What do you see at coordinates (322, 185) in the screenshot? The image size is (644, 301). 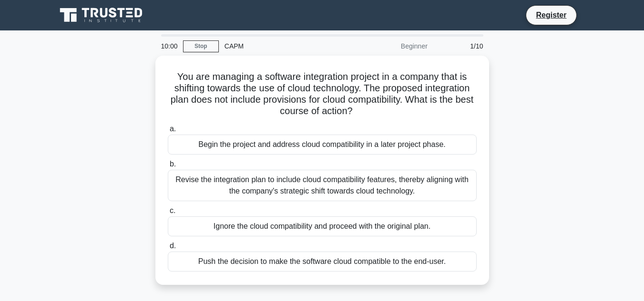 I see `div: Revise the integration plan to include cloud compatibility features, thereby aligning with the co...` at bounding box center [322, 185].